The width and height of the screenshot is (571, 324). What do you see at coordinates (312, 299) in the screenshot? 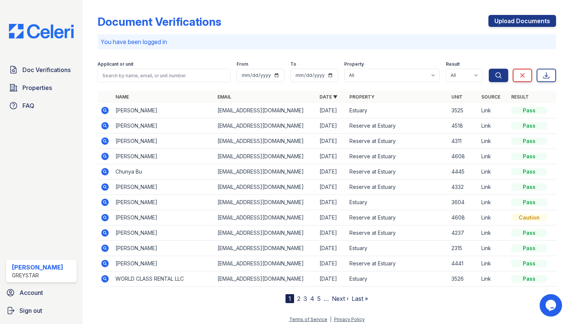
I see `a: 4` at bounding box center [312, 299].